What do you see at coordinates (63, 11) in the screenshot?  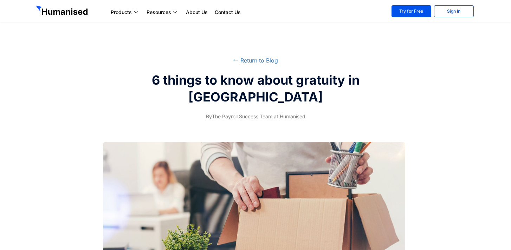 I see `img: GetHumanised Logo` at bounding box center [63, 11].